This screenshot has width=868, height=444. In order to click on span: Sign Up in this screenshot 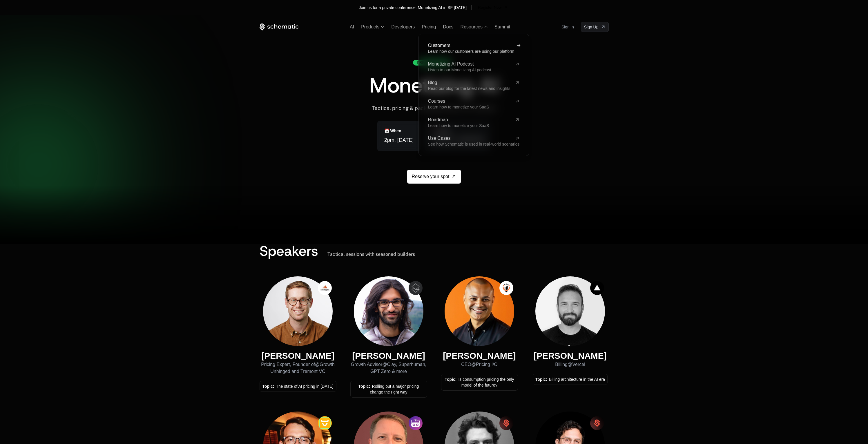, I will do `click(591, 27)`.